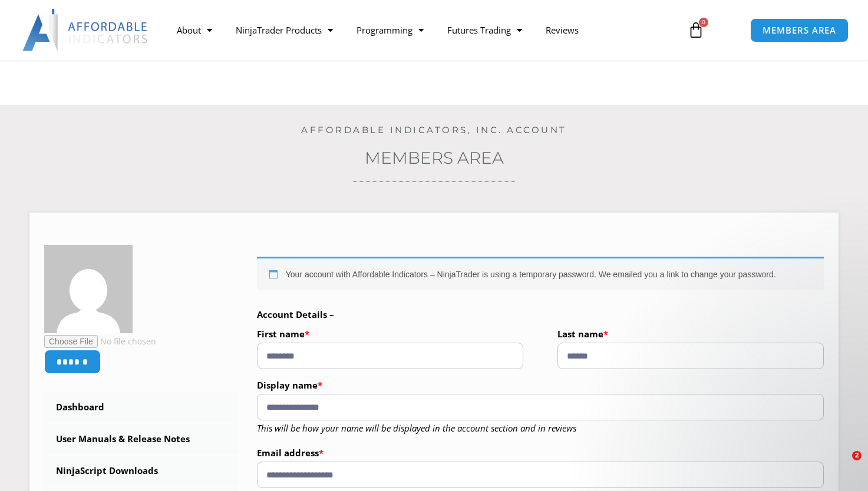 The image size is (868, 491). Describe the element at coordinates (390, 334) in the screenshot. I see `label: First name` at that location.